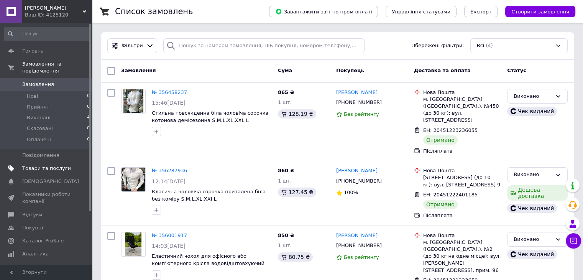  What do you see at coordinates (481, 12) in the screenshot?
I see `button: Експорт` at bounding box center [481, 12].